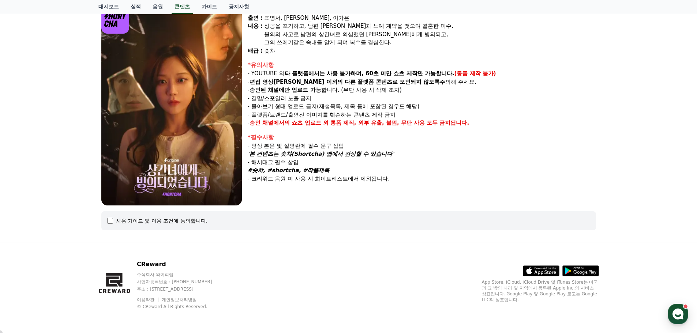 This screenshot has width=697, height=333. Describe the element at coordinates (321, 154) in the screenshot. I see `em: '본 컨텐츠는 숏챠(Shortcha) 앱에서 감상할 수 있습니다'` at that location.